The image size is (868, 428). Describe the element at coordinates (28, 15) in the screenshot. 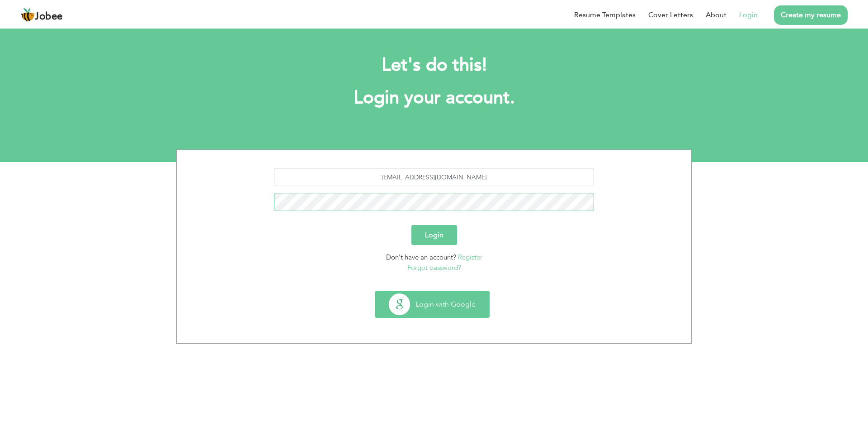

I see `img: jobee.io` at that location.